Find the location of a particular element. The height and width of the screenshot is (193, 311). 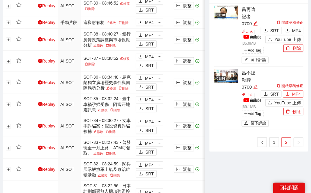

button: edit留下評論 is located at coordinates (255, 60).